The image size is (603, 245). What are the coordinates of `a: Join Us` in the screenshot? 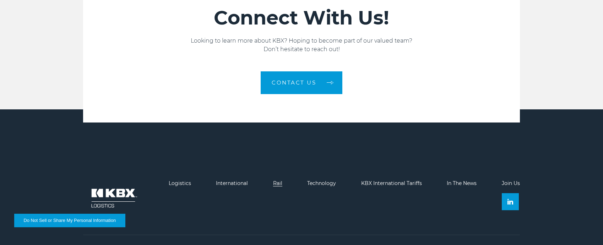 It's located at (511, 183).